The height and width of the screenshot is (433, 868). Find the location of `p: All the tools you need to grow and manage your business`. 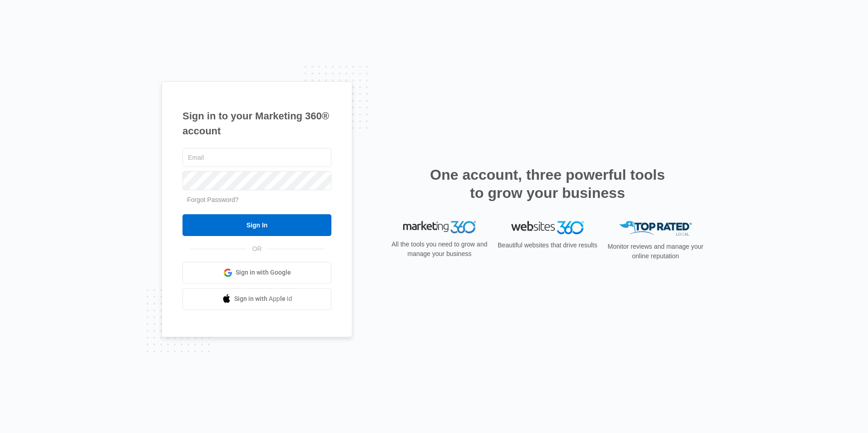

p: All the tools you need to grow and manage your business is located at coordinates (440, 249).